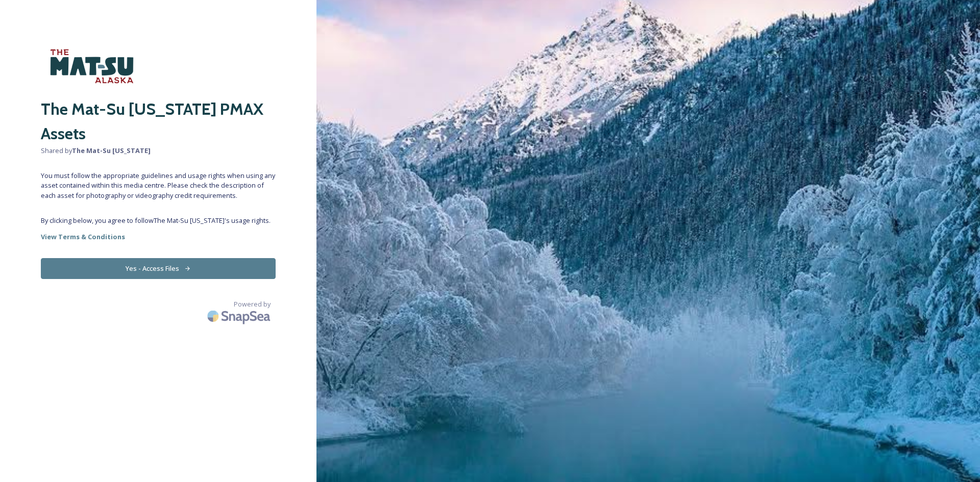  I want to click on span: You must follow the appropriate guidelines and usage rights when using any asset contained within..., so click(158, 185).